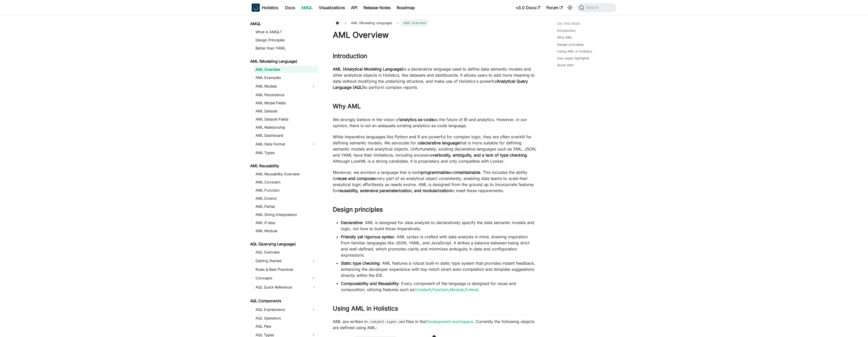 The height and width of the screenshot is (337, 868). Describe the element at coordinates (367, 237) in the screenshot. I see `strong: Friendly yet rigorous syntax` at that location.